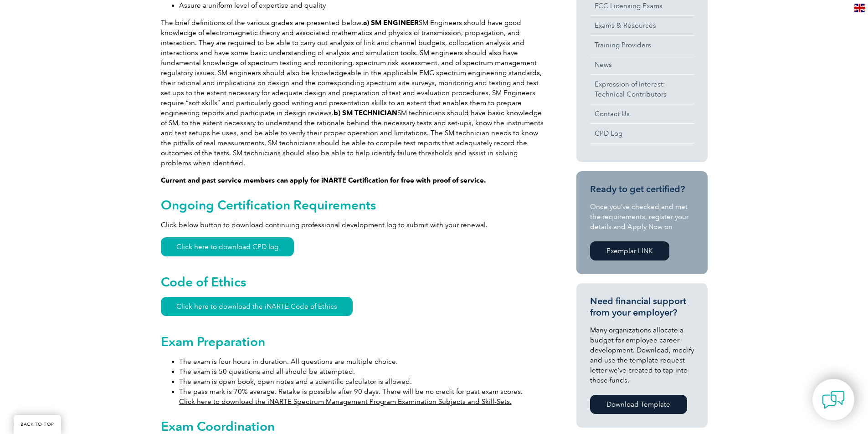 This screenshot has height=434, width=868. I want to click on a: CPD Log, so click(641, 133).